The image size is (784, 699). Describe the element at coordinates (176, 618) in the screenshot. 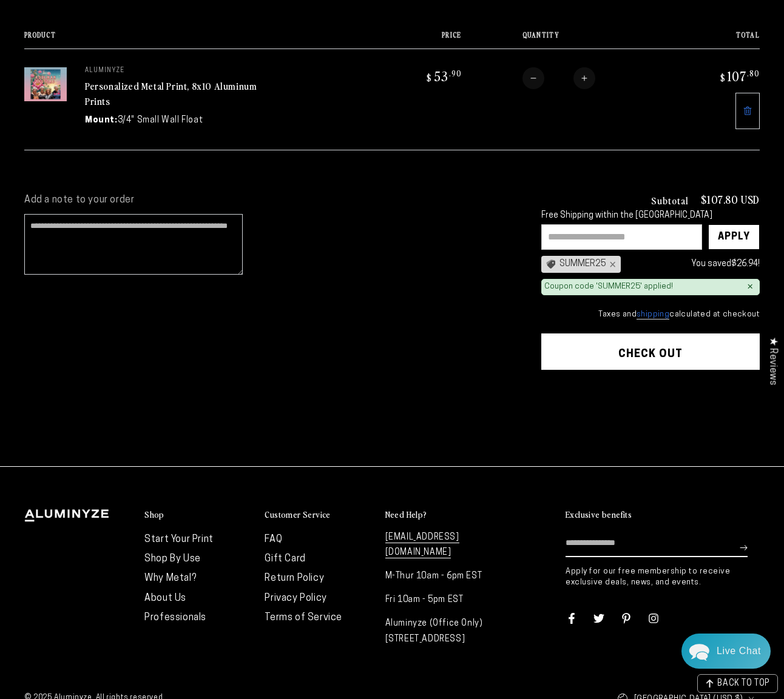

I see `a: Professionals` at that location.